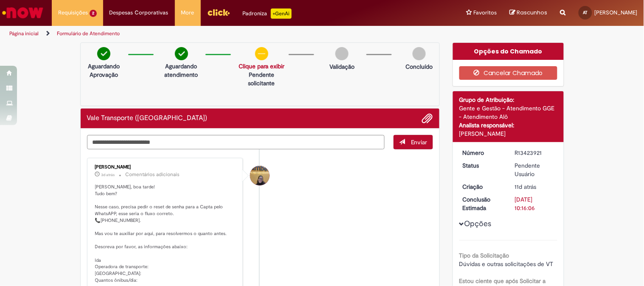 Image resolution: width=644 pixels, height=286 pixels. Describe the element at coordinates (23, 13) in the screenshot. I see `img: ServiceNow` at that location.